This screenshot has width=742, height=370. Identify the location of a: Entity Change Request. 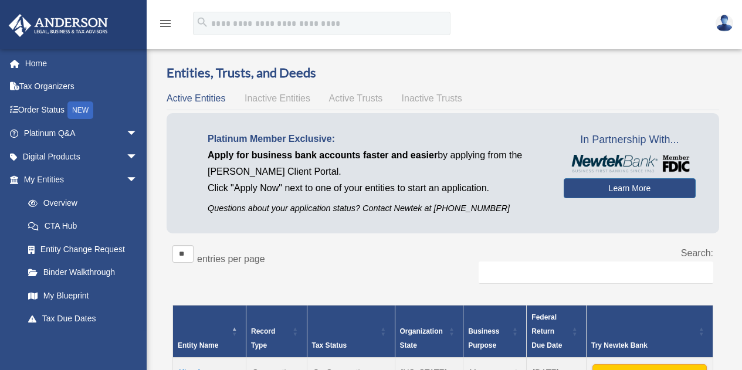
(83, 249).